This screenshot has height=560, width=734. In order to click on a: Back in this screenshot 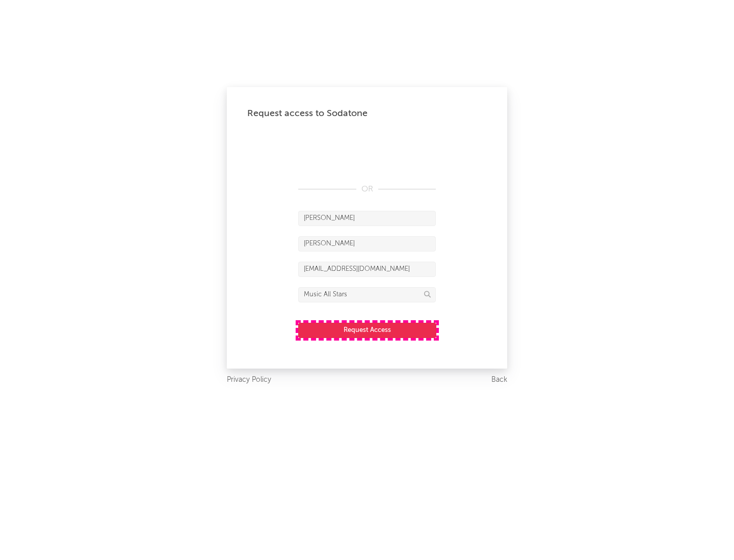, I will do `click(499, 380)`.